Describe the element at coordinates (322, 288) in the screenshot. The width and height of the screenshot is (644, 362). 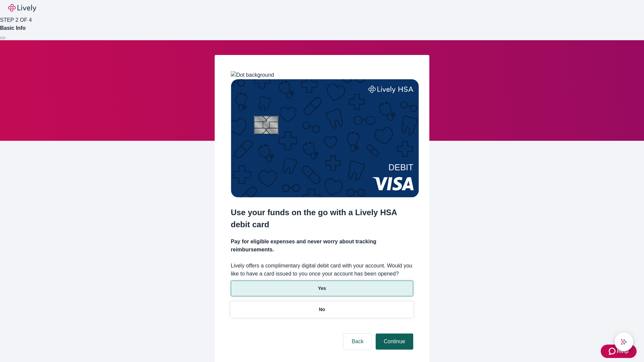
I see `button: Yes` at that location.